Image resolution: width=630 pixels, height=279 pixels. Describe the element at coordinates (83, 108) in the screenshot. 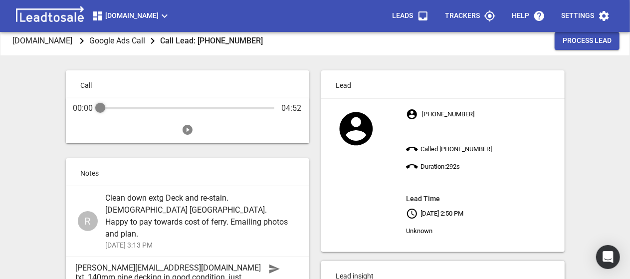

I see `div: 00:00` at that location.